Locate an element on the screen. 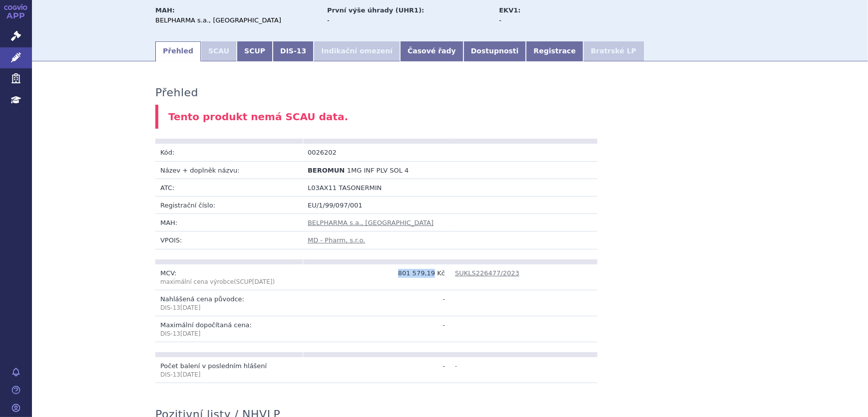  td: EU/1/99/097/001 is located at coordinates (450, 205).